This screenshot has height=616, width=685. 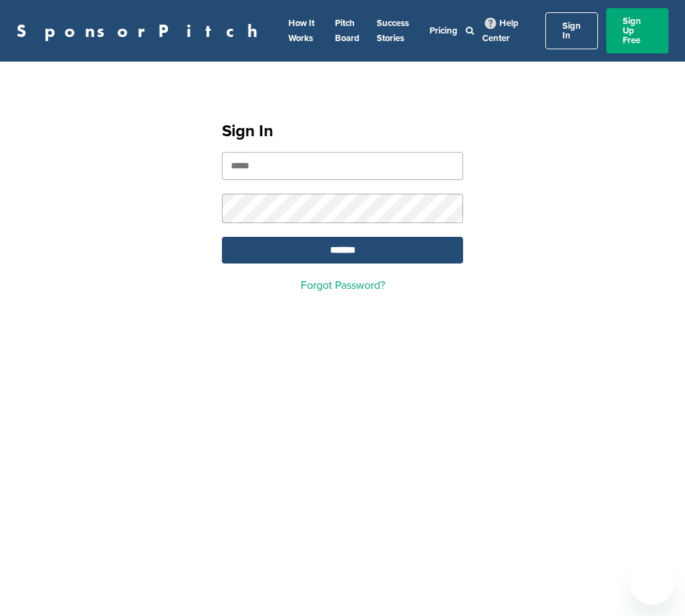 What do you see at coordinates (637, 31) in the screenshot?
I see `a: Sign Up Free` at bounding box center [637, 31].